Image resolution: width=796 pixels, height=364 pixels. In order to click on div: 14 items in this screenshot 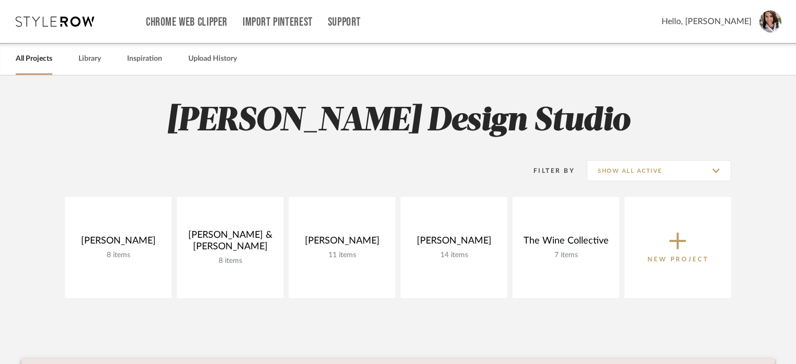, I will do `click(454, 255)`.